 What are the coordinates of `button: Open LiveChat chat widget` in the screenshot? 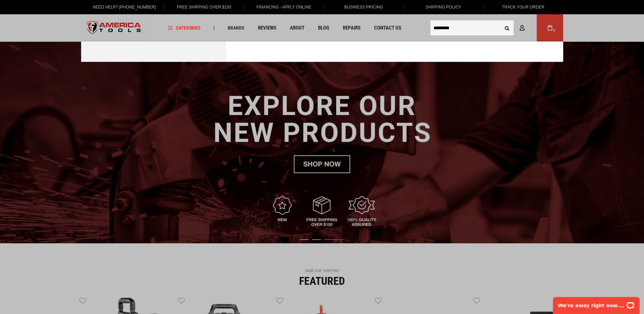 It's located at (82, 13).